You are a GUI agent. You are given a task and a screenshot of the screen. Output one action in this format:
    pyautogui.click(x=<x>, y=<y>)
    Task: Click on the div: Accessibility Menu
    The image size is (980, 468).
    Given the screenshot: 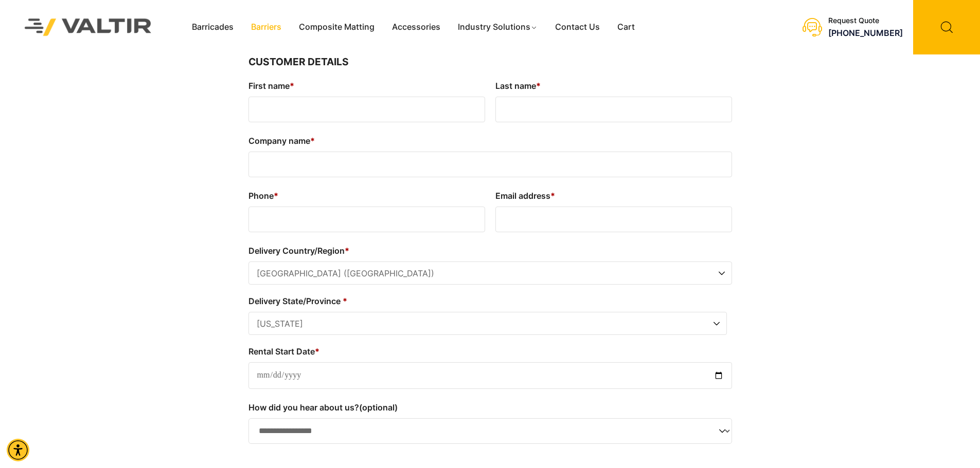 What is the action you would take?
    pyautogui.click(x=18, y=450)
    